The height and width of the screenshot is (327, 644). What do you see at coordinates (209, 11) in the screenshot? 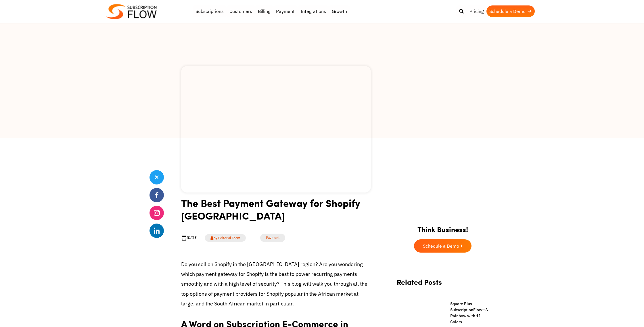
I see `a: Subscriptions` at bounding box center [209, 11].